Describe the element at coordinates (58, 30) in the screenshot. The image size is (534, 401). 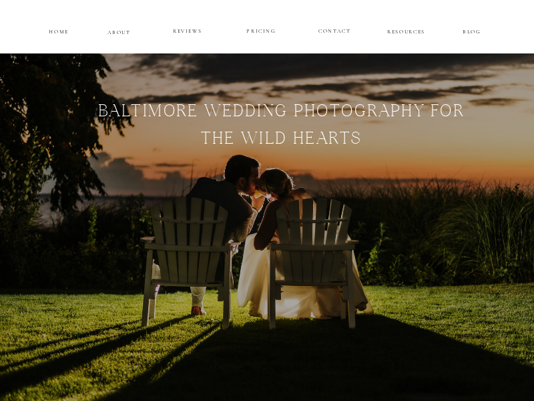
I see `p: HOME` at that location.